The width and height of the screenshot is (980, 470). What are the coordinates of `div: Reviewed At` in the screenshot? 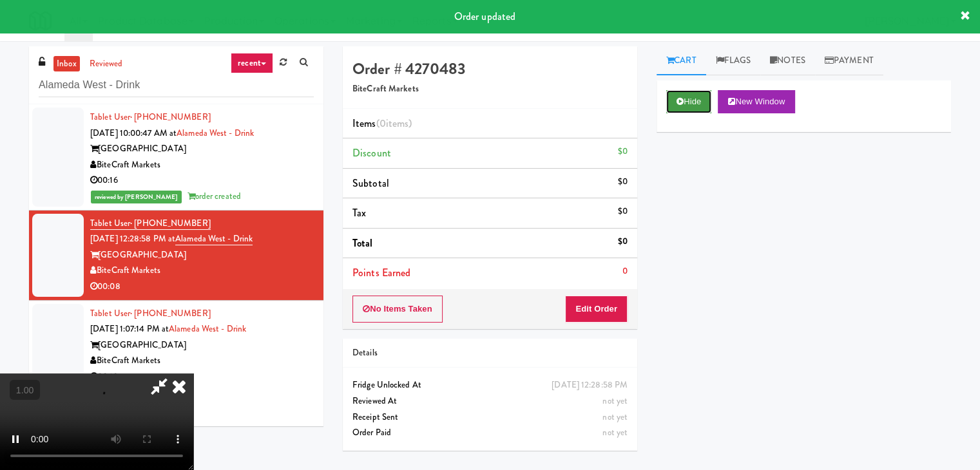 It's located at (490, 401).